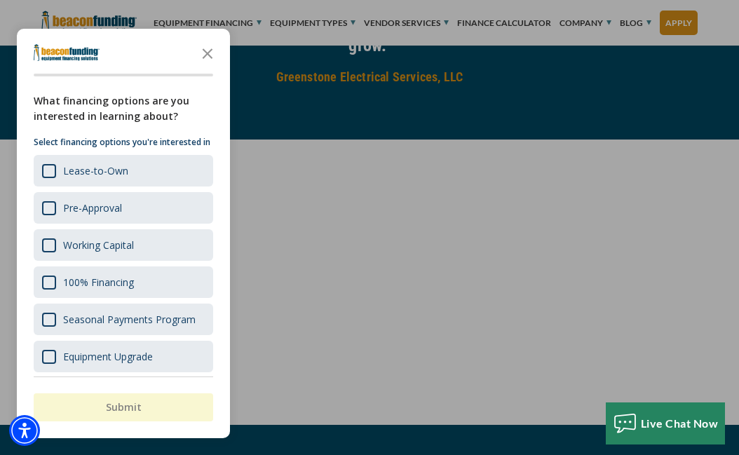 The height and width of the screenshot is (455, 739). I want to click on div: What financing options are you interested in learning about?, so click(123, 109).